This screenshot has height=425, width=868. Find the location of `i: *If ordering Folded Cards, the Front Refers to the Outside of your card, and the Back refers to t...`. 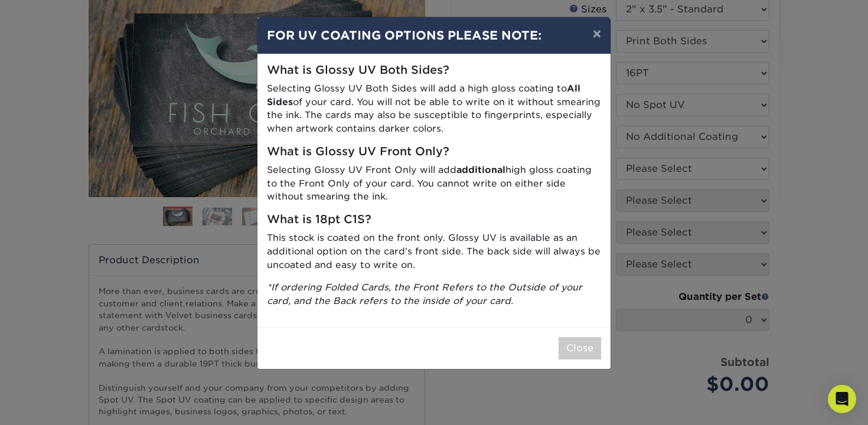

i: *If ordering Folded Cards, the Front Refers to the Outside of your card, and the Back refers to t... is located at coordinates (424, 294).